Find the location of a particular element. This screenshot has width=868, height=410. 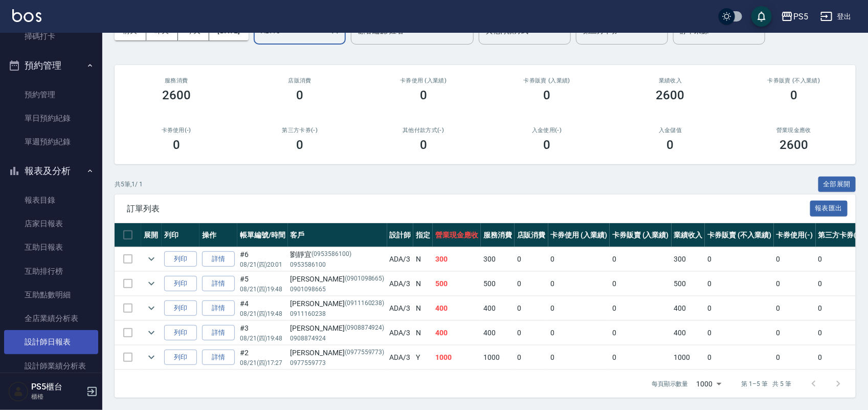

a: 掃碼打卡 is located at coordinates (51, 36).